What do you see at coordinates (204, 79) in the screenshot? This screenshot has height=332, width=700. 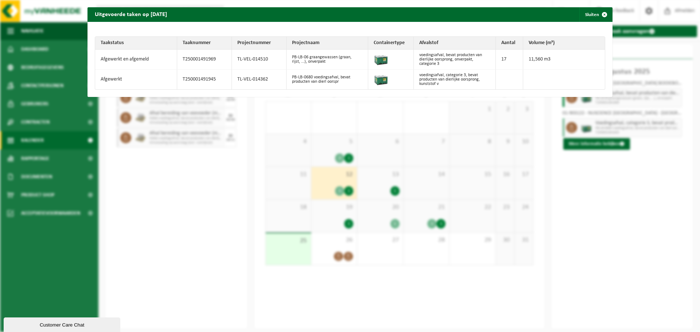 I see `td: T250001491945` at bounding box center [204, 79].